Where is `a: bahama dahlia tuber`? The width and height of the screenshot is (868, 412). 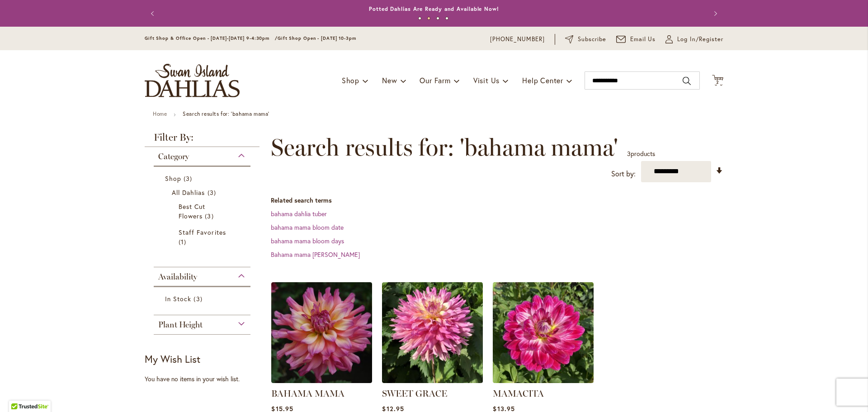
a: bahama dahlia tuber is located at coordinates (299, 214).